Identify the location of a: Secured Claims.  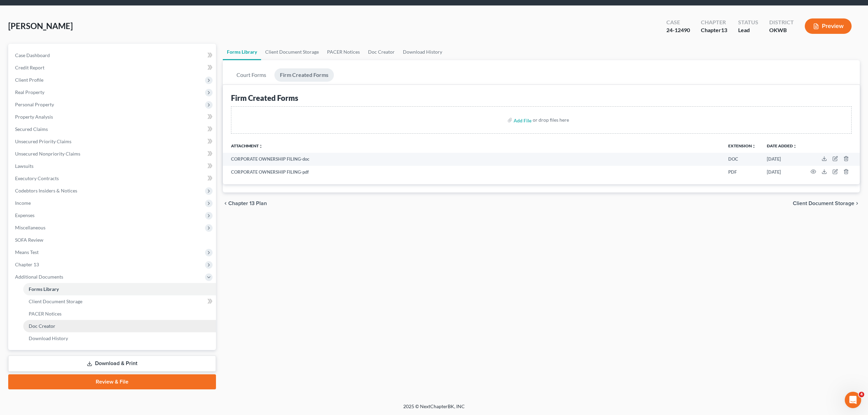
(113, 129).